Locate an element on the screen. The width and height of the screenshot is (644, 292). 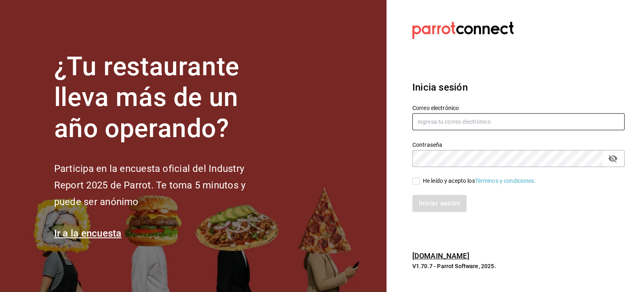
label: Contraseña is located at coordinates (518, 144).